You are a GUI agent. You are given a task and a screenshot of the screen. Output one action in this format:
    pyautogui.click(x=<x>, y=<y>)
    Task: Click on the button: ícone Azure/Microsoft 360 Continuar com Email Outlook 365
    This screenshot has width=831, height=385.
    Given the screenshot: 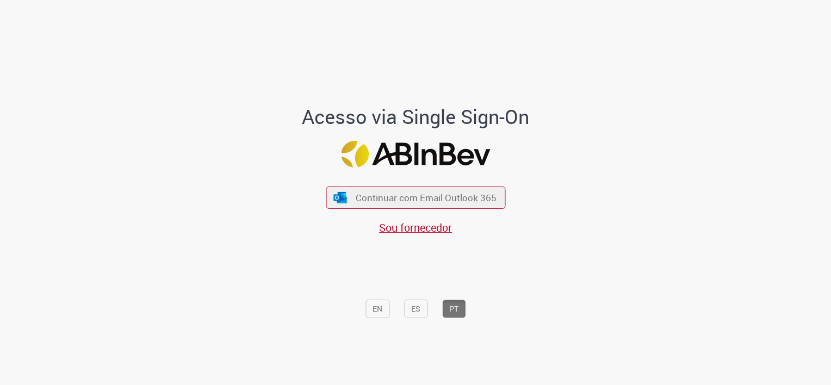 What is the action you would take?
    pyautogui.click(x=416, y=198)
    